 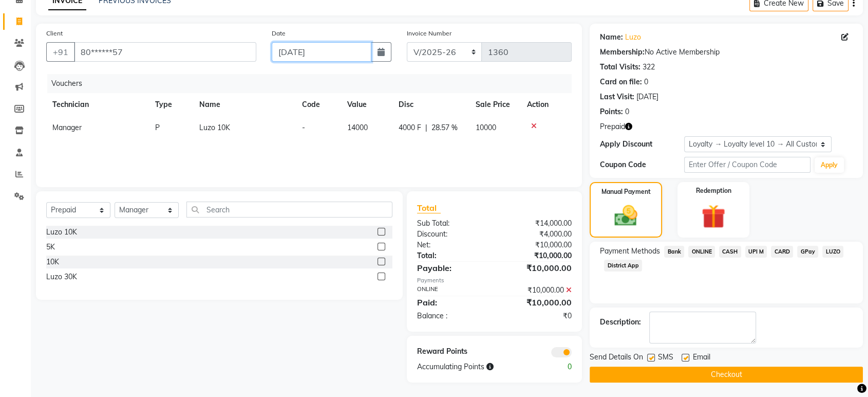 I want to click on button: +91, so click(x=61, y=51).